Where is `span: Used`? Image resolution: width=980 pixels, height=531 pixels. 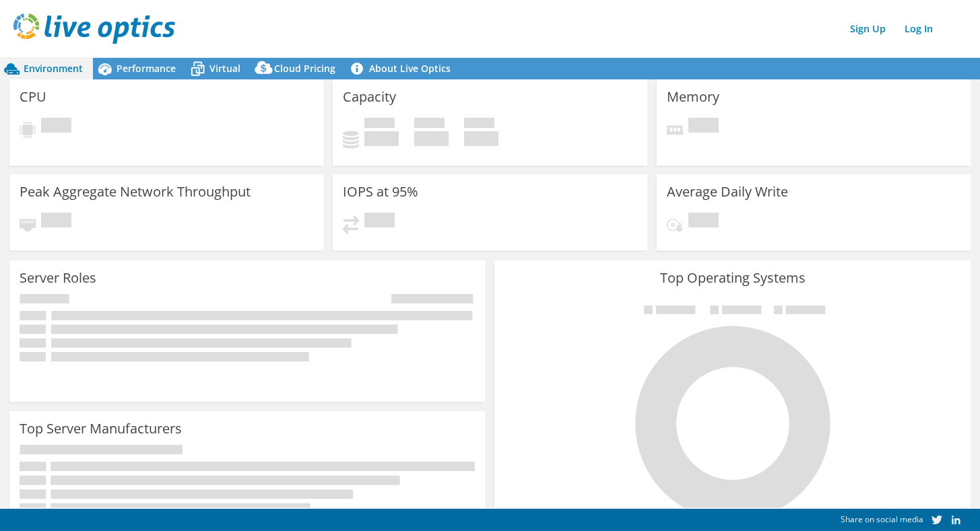
span: Used is located at coordinates (379, 124).